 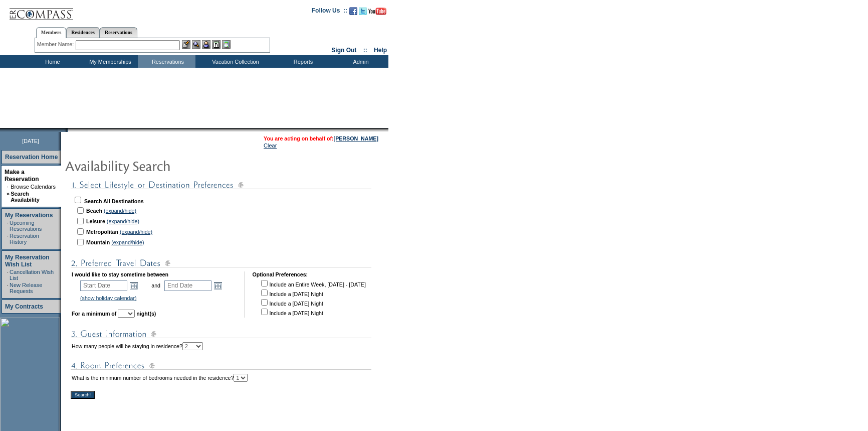 What do you see at coordinates (354, 13) in the screenshot?
I see `a: Become our fan on Facebook` at bounding box center [354, 13].